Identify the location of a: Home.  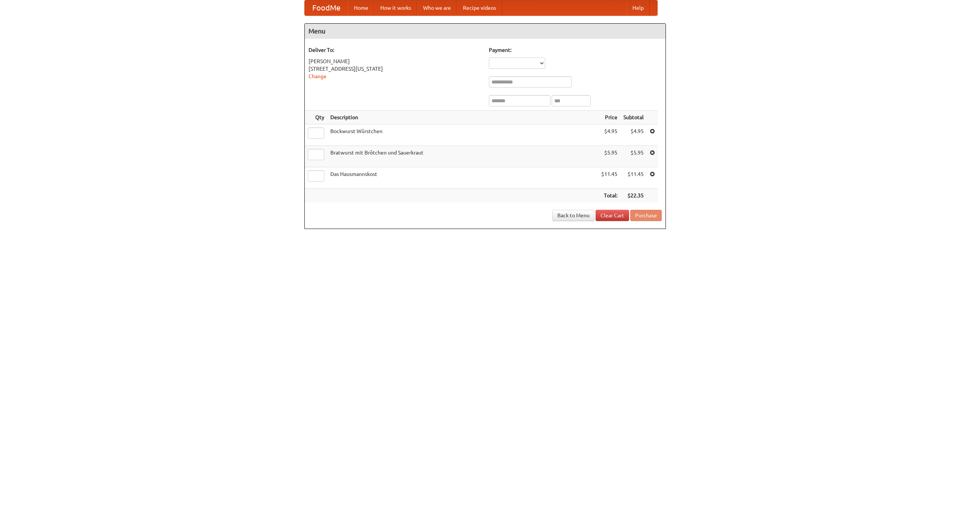
(361, 8).